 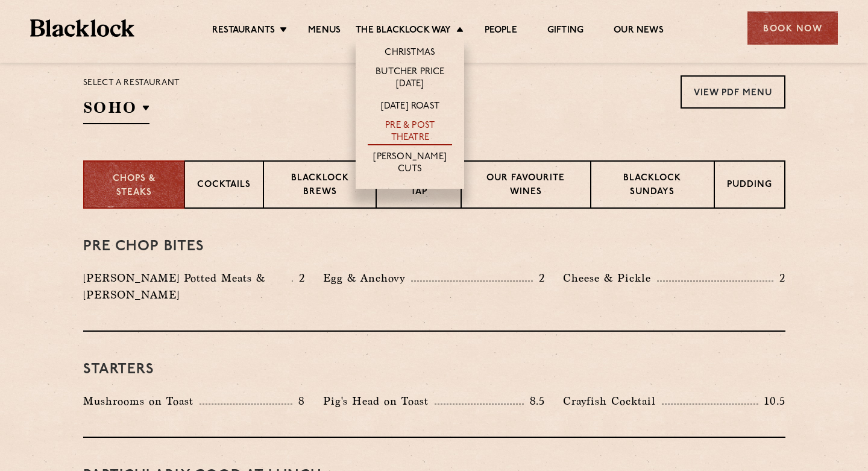 What do you see at coordinates (749, 186) in the screenshot?
I see `p: Pudding` at bounding box center [749, 186].